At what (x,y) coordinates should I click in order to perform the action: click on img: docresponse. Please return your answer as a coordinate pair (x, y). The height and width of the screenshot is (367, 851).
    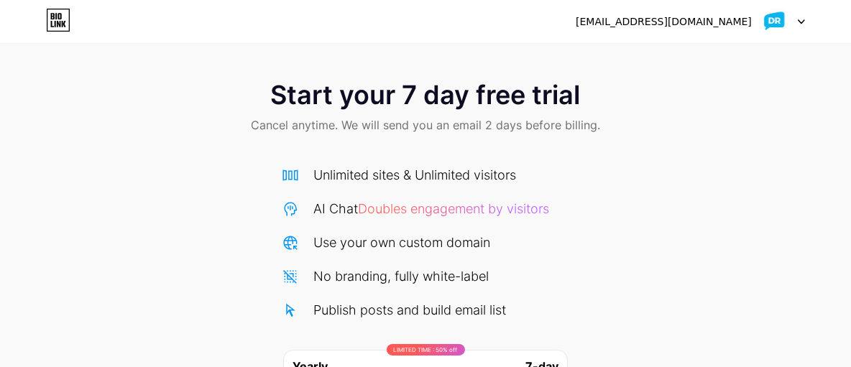
    Looking at the image, I should click on (777, 22).